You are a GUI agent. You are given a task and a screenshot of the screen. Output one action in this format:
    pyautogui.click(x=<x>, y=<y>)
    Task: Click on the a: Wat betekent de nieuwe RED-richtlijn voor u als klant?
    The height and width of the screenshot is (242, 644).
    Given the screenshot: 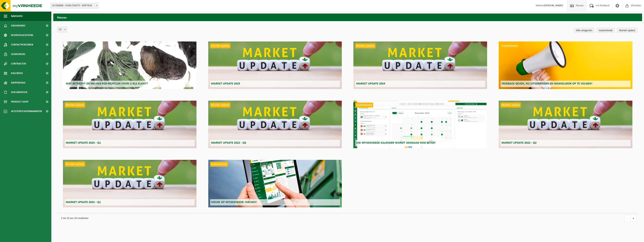 What is the action you would take?
    pyautogui.click(x=130, y=65)
    